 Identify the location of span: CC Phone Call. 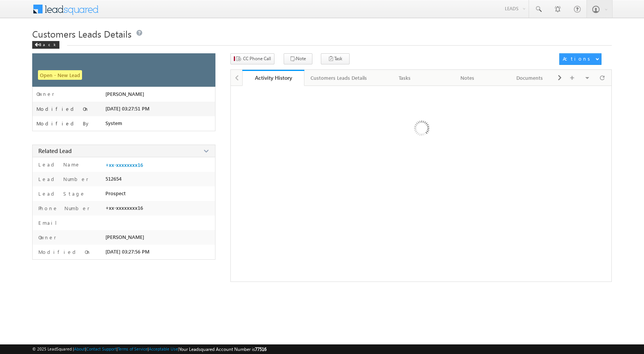
(257, 59).